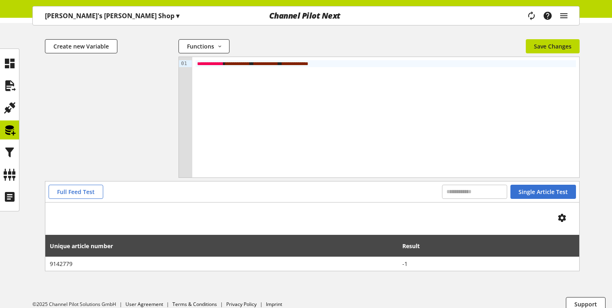  I want to click on button: Full Feed Test, so click(76, 192).